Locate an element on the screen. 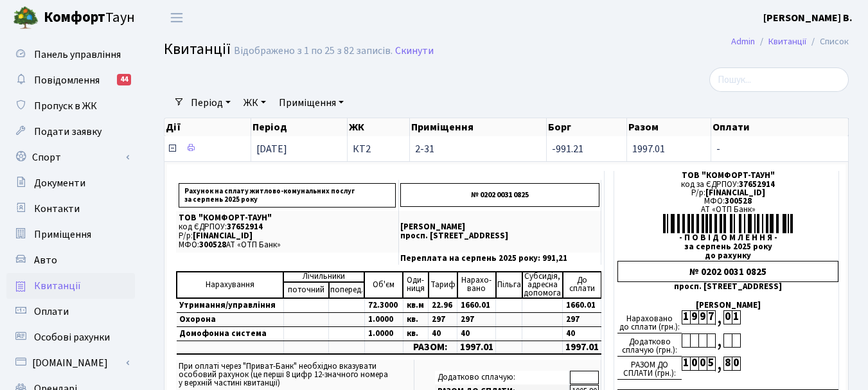 The height and width of the screenshot is (390, 868). input: Пошук... is located at coordinates (779, 80).